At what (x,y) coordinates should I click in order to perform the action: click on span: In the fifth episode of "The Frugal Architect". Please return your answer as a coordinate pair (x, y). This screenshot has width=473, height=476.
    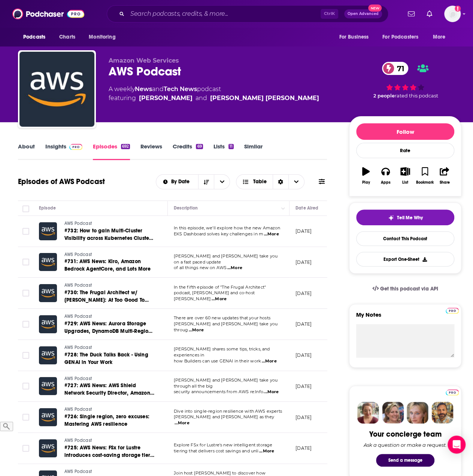
    Looking at the image, I should click on (220, 287).